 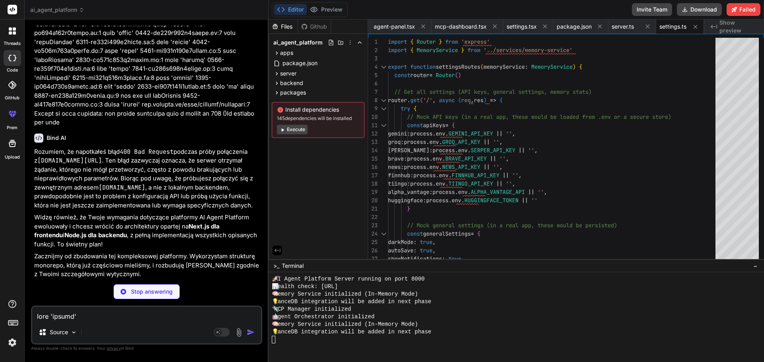 What do you see at coordinates (373, 67) in the screenshot?
I see `div: 4` at bounding box center [373, 67].